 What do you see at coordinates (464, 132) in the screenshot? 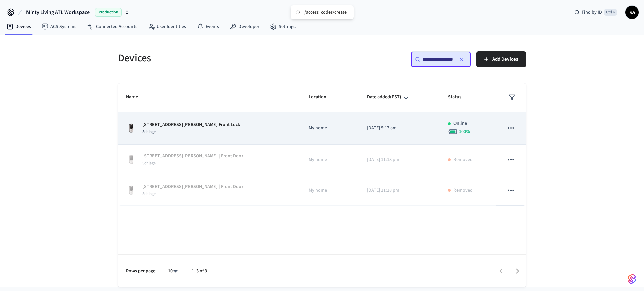
I see `span: 100 %` at bounding box center [464, 132].